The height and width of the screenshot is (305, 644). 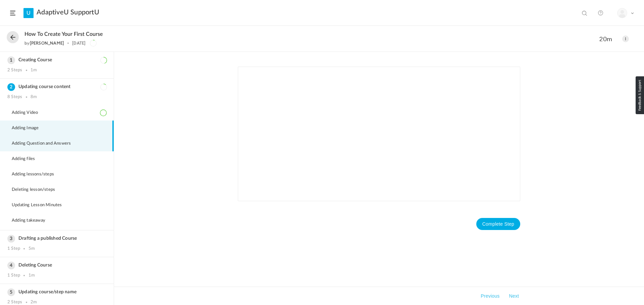 What do you see at coordinates (28, 159) in the screenshot?
I see `span: Adding files` at bounding box center [28, 159].